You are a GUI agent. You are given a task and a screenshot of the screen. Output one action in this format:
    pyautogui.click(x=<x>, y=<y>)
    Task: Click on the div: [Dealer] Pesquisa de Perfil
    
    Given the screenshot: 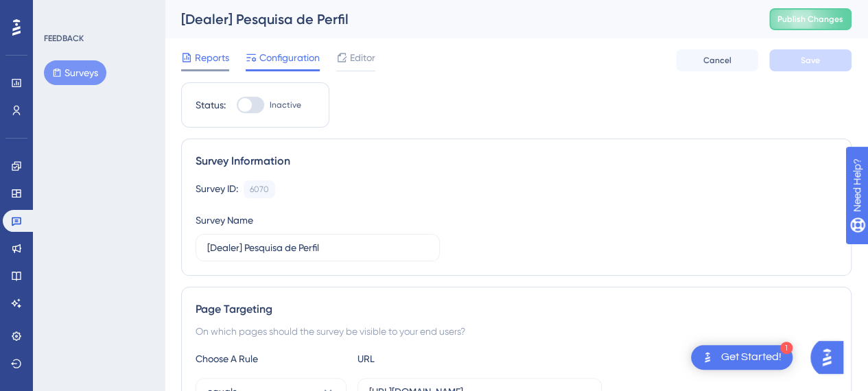 What is the action you would take?
    pyautogui.click(x=458, y=19)
    